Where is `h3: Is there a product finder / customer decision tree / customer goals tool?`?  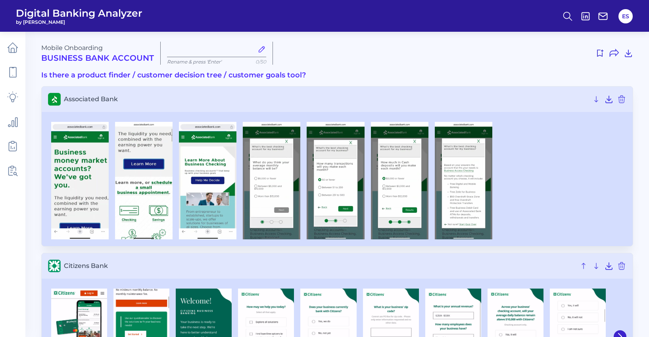
h3: Is there a product finder / customer decision tree / customer goals tool? is located at coordinates (337, 75).